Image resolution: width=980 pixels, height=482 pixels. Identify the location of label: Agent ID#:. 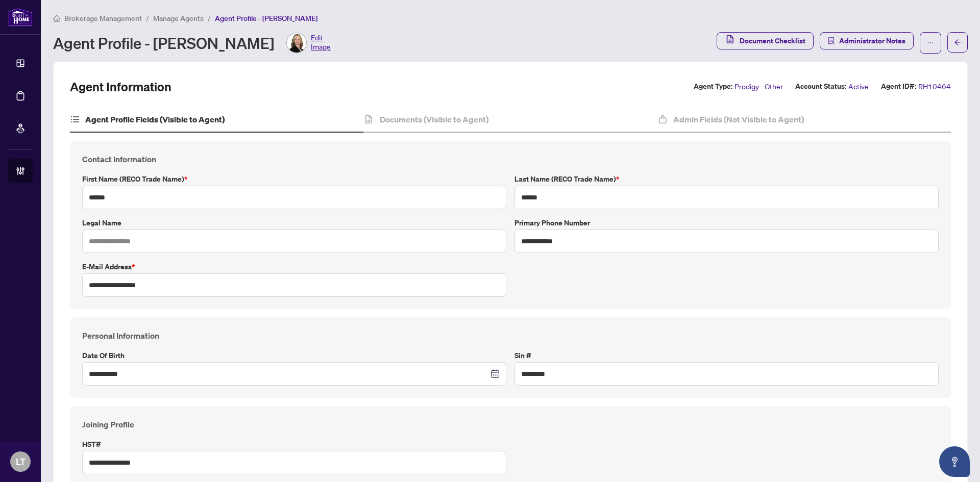
(898, 87).